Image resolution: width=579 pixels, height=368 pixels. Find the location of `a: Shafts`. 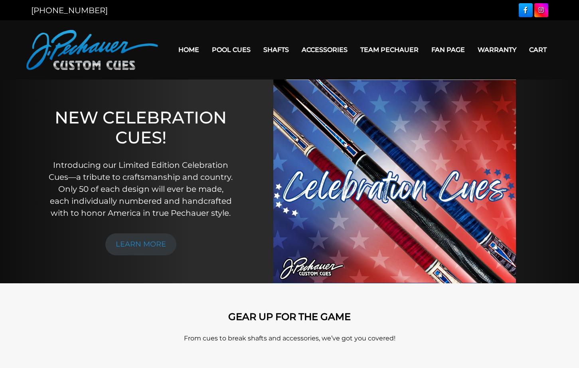

a: Shafts is located at coordinates (276, 50).